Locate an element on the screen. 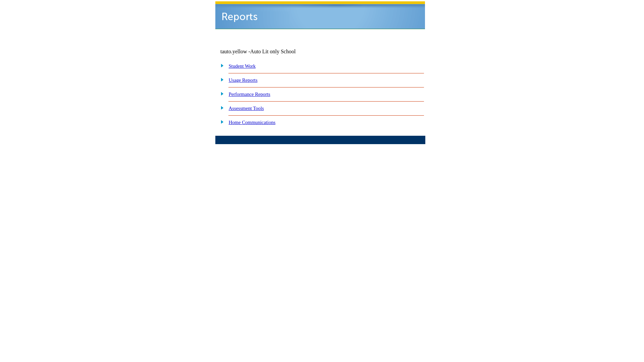  nobr: Auto Lit only School is located at coordinates (273, 51).